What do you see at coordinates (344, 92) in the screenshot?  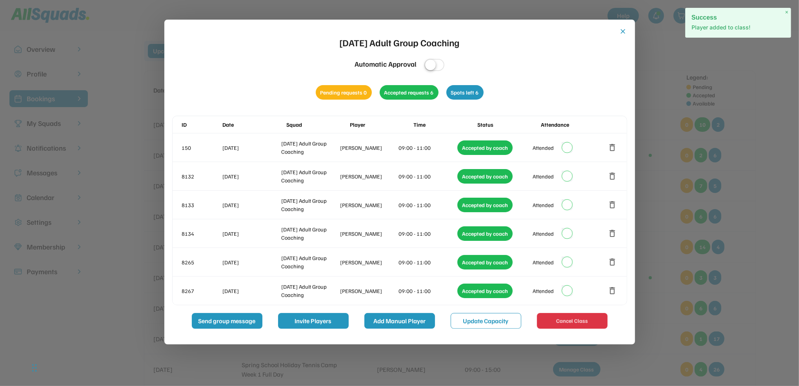 I see `div: Pending requests 0` at bounding box center [344, 92].